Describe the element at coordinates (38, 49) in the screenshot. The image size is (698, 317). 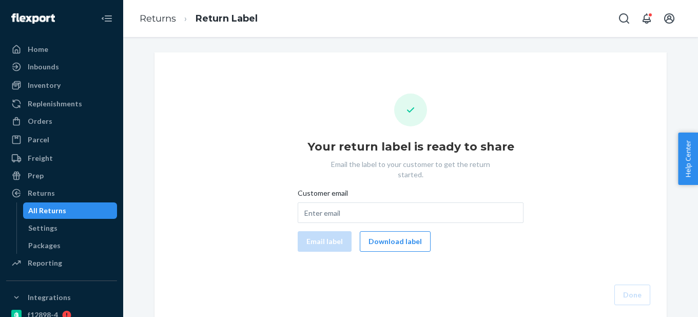
I see `div: Home` at that location.